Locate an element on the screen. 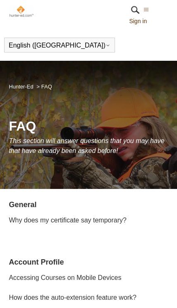  a: How does the auto-extension feature work? is located at coordinates (72, 297).